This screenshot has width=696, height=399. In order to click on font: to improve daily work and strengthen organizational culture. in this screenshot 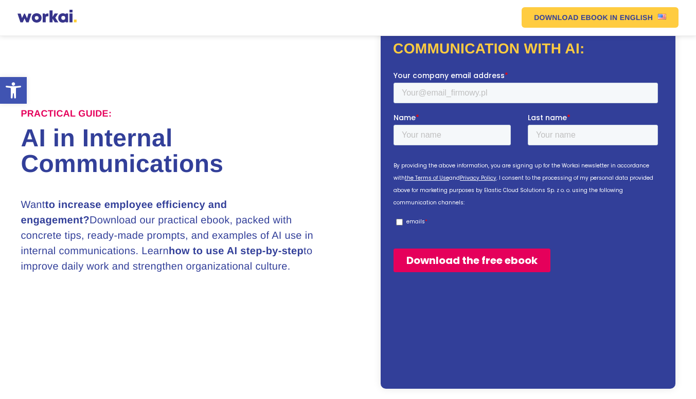, I will do `click(166, 259)`.